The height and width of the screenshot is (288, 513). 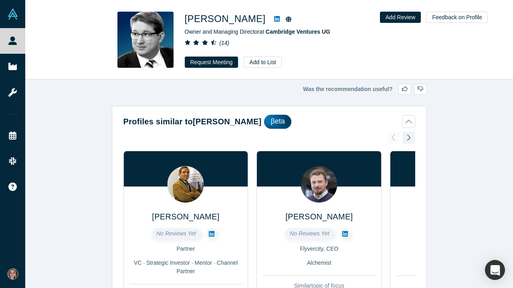 I want to click on div: Was the recommendation useful?, so click(x=270, y=89).